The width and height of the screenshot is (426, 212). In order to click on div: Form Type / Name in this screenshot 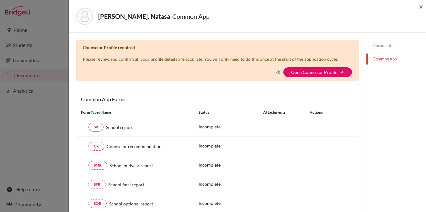, I will do `click(135, 113)`.